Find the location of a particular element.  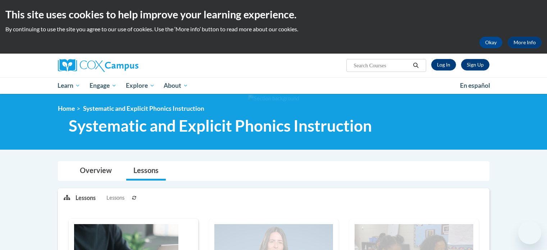

input: Search Courses is located at coordinates (381, 65).